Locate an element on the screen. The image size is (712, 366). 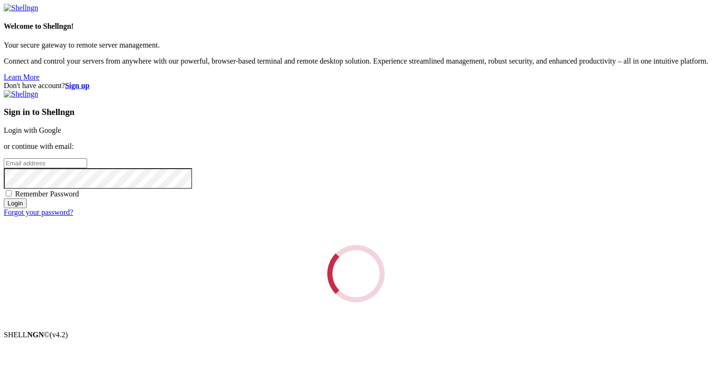
p: or continue with email: is located at coordinates (356, 147).